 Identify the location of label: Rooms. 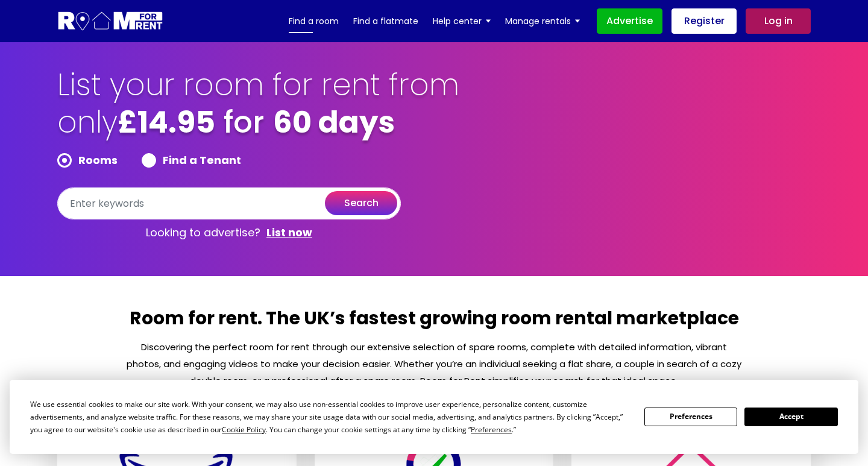
(87, 160).